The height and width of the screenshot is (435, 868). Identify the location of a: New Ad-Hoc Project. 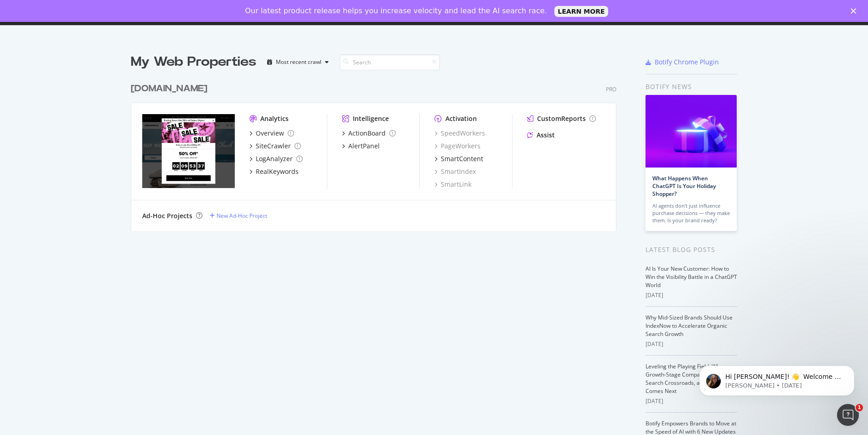
(239, 216).